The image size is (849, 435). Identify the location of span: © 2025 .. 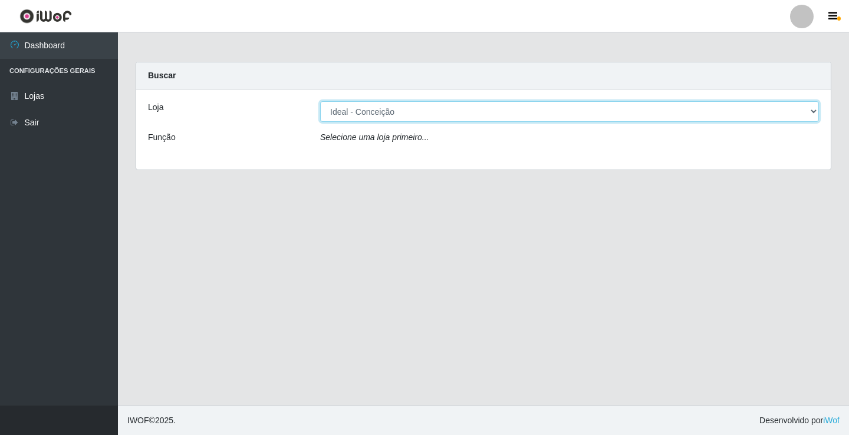
(151, 421).